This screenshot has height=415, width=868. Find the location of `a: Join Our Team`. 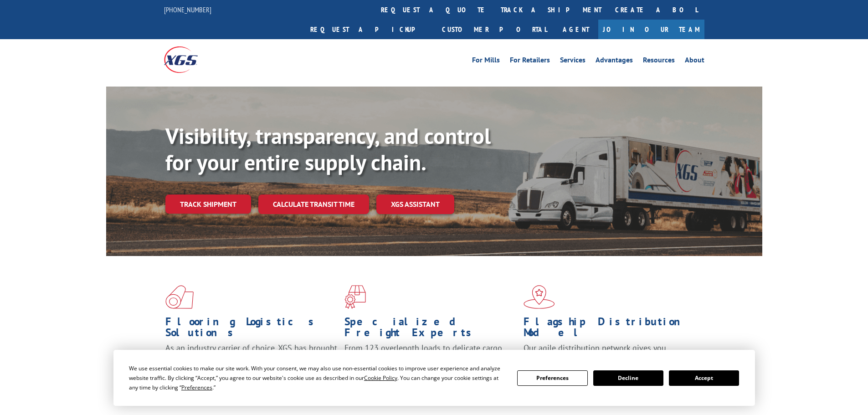

a: Join Our Team is located at coordinates (651, 29).